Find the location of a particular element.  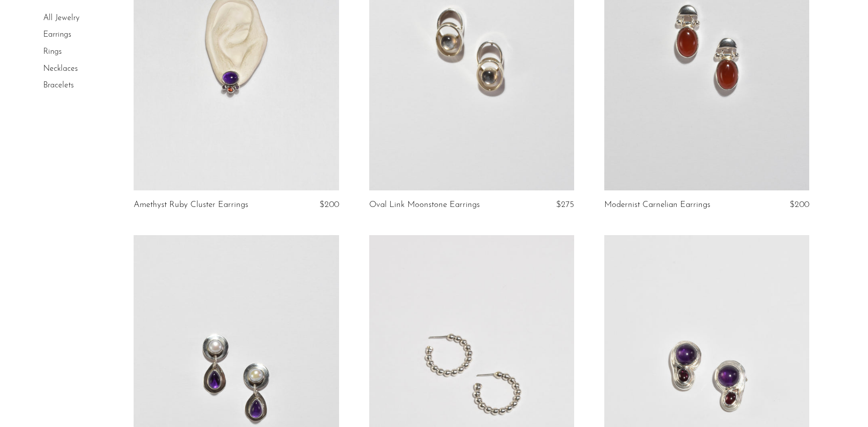

a: Bracelets is located at coordinates (58, 85).